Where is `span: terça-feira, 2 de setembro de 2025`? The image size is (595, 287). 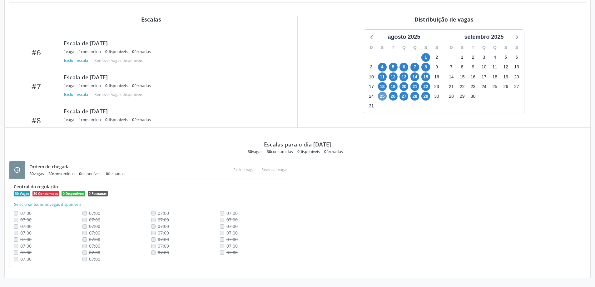
span: terça-feira, 2 de setembro de 2025 is located at coordinates (473, 57).